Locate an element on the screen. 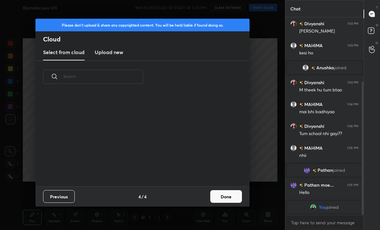 This screenshot has height=230, width=380. span: You is located at coordinates (322, 207).